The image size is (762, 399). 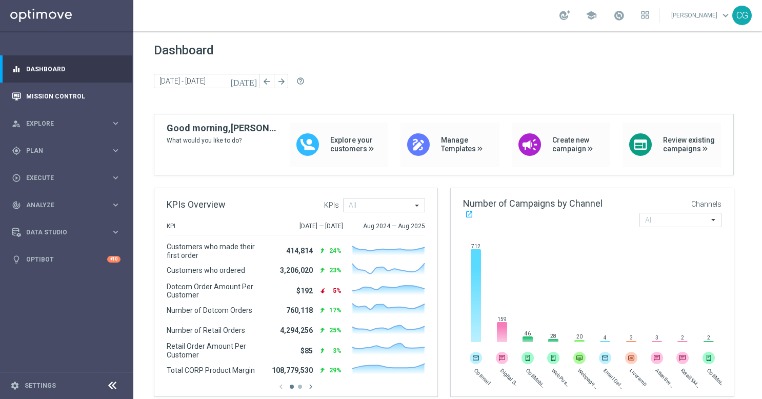 What do you see at coordinates (68, 205) in the screenshot?
I see `span: Analyze` at bounding box center [68, 205].